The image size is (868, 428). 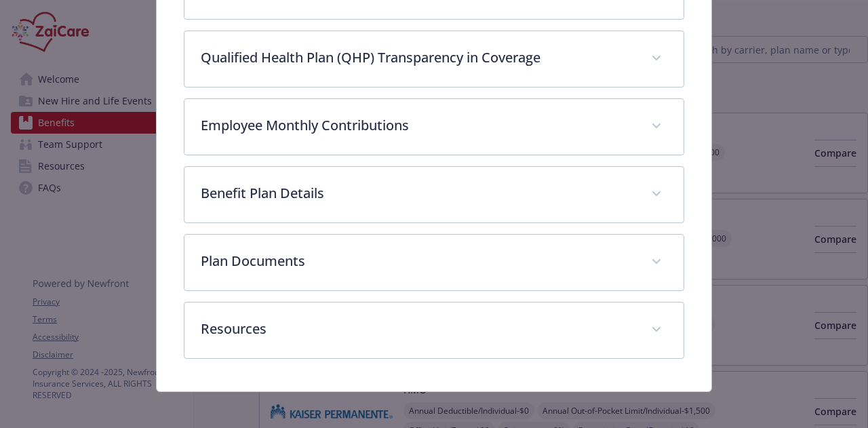 I want to click on p: Qualified Health Plan (QHP) Transparency in Coverage, so click(x=417, y=57).